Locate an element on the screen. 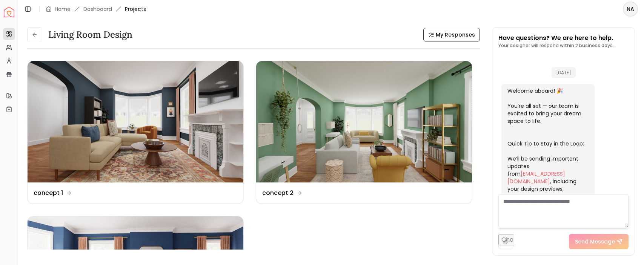 This screenshot has width=644, height=265. a: Dashboard is located at coordinates (98, 9).